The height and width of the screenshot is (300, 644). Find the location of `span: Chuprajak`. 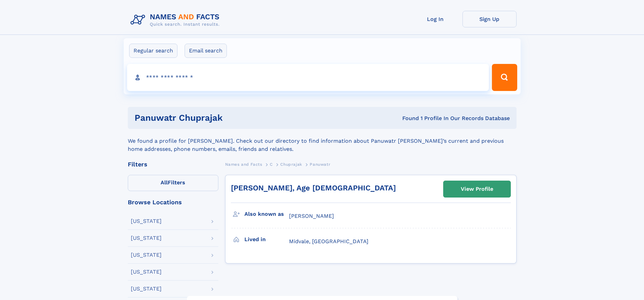

span: Chuprajak is located at coordinates (291, 164).